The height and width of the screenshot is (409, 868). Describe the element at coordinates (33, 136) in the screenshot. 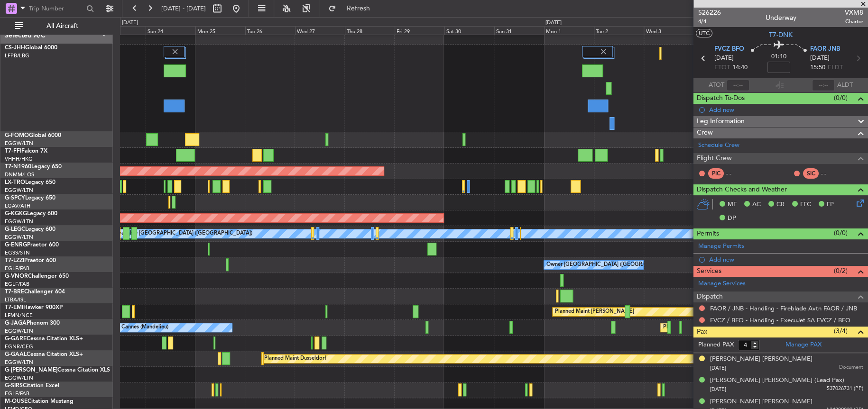

I see `a: G-FOMOGlobal 6000` at that location.